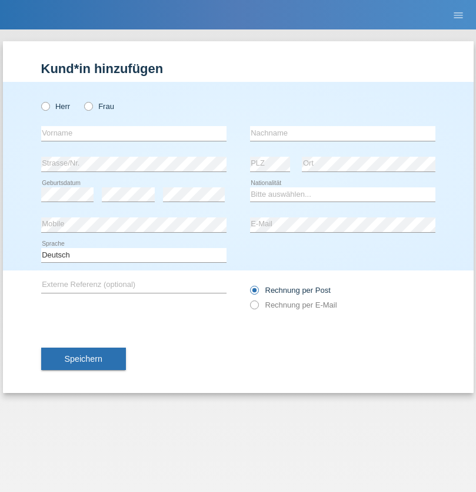 This screenshot has height=492, width=476. I want to click on i: menu, so click(459, 15).